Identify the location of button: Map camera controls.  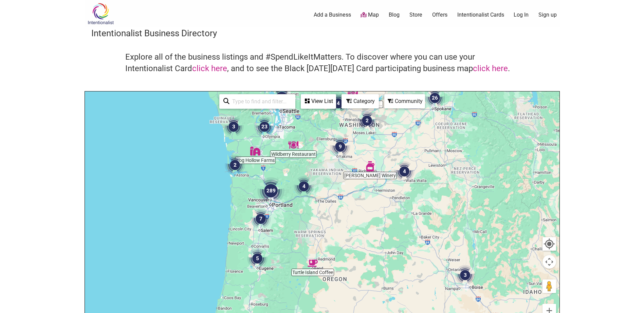
(549, 262).